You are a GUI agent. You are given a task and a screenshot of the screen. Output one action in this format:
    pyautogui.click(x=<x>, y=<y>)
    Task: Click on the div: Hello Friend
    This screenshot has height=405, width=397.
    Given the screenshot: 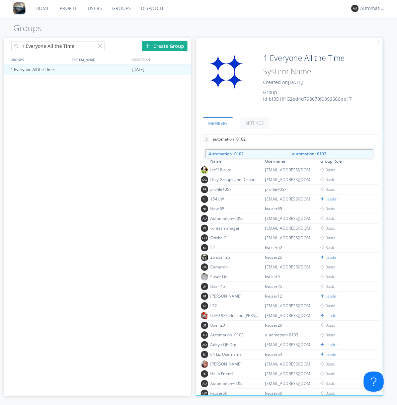 What is the action you would take?
    pyautogui.click(x=235, y=374)
    